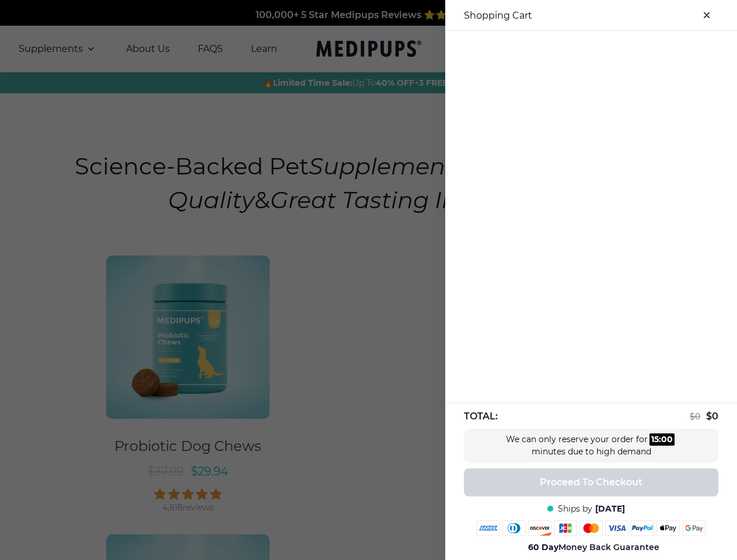 This screenshot has height=560, width=737. Describe the element at coordinates (593, 547) in the screenshot. I see `span: Money Back Guarantee` at that location.